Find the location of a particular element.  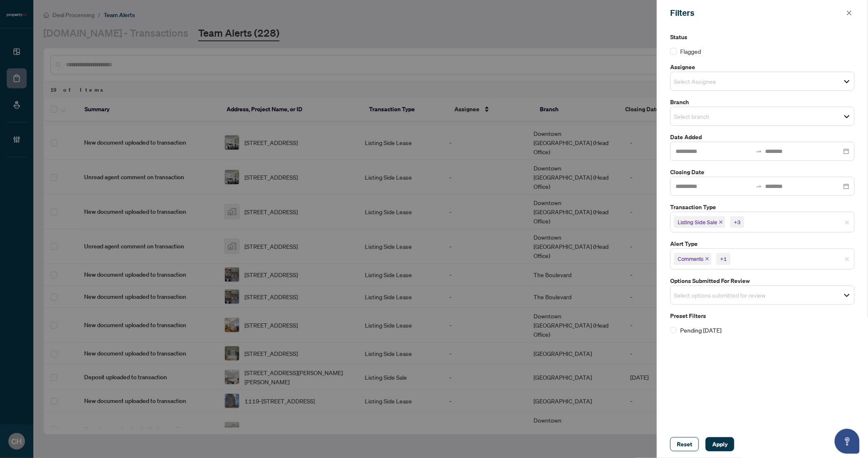

span: Apply is located at coordinates (720, 444).